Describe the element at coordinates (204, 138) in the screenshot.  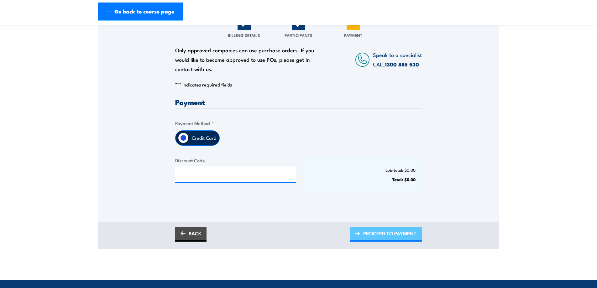
I see `label: Credit Card` at that location.